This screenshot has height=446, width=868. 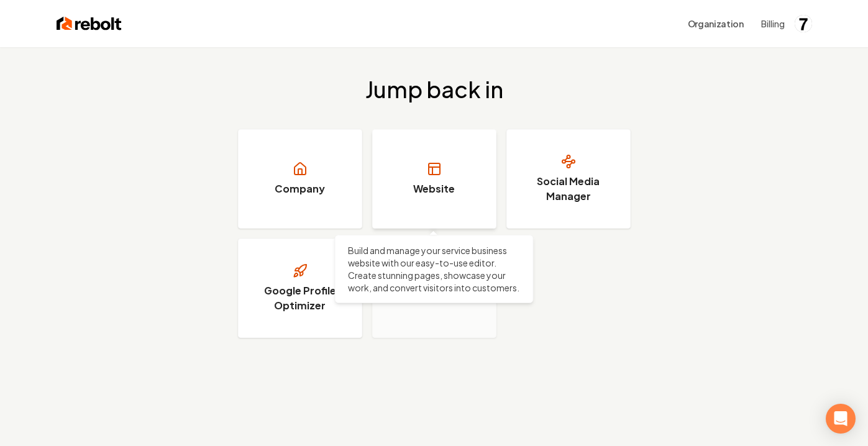 I want to click on h3: Social Media Manager, so click(x=568, y=189).